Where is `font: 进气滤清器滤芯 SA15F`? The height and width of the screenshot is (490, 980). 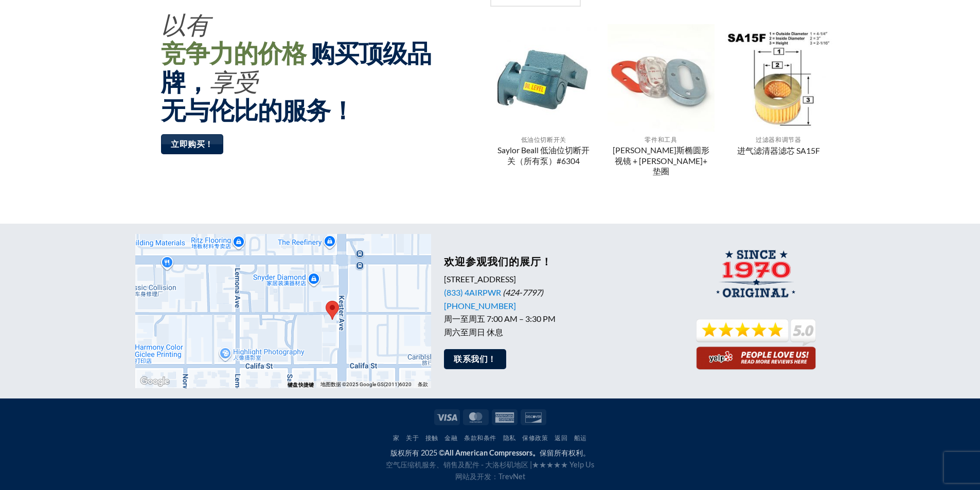
font: 进气滤清器滤芯 SA15F is located at coordinates (778, 150).